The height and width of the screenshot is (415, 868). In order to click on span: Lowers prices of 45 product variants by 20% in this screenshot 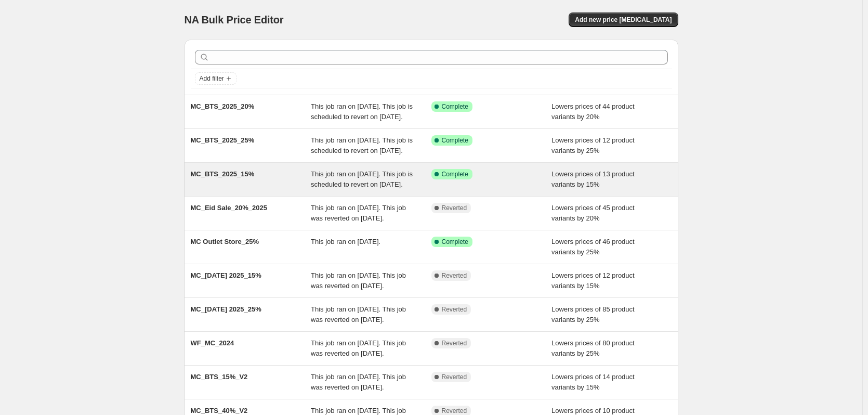, I will do `click(593, 212)`.